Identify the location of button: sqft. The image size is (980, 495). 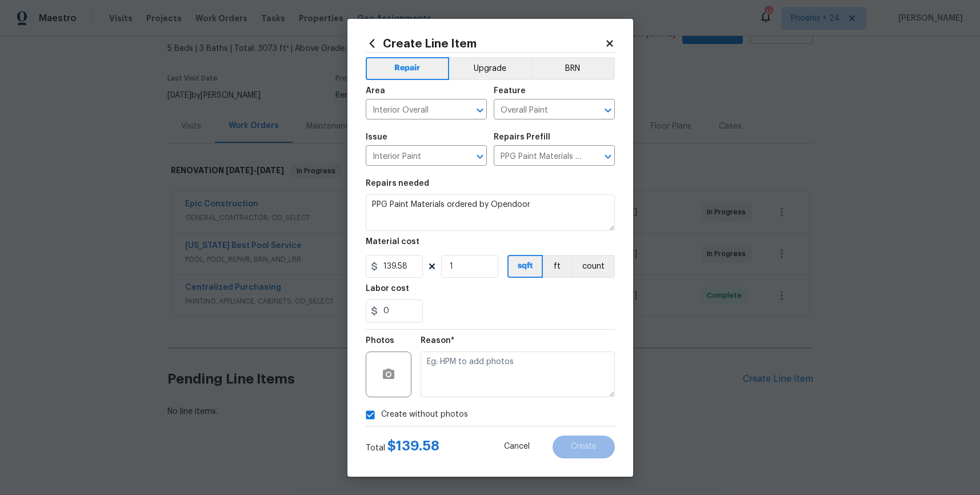
(525, 266).